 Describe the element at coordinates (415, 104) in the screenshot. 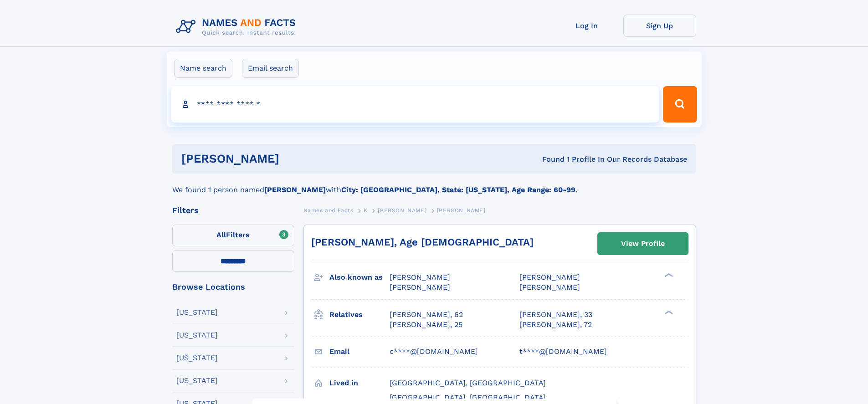

I see `input: search input` at that location.